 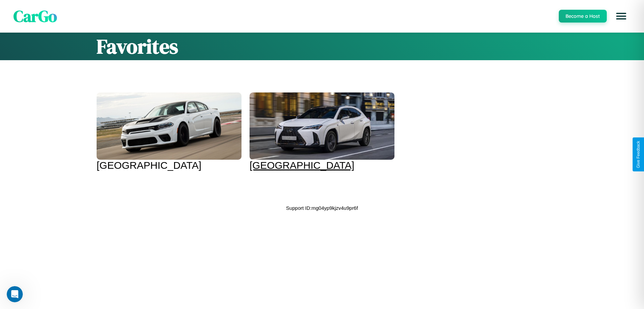 What do you see at coordinates (583, 16) in the screenshot?
I see `button: Become a Host` at bounding box center [583, 16].